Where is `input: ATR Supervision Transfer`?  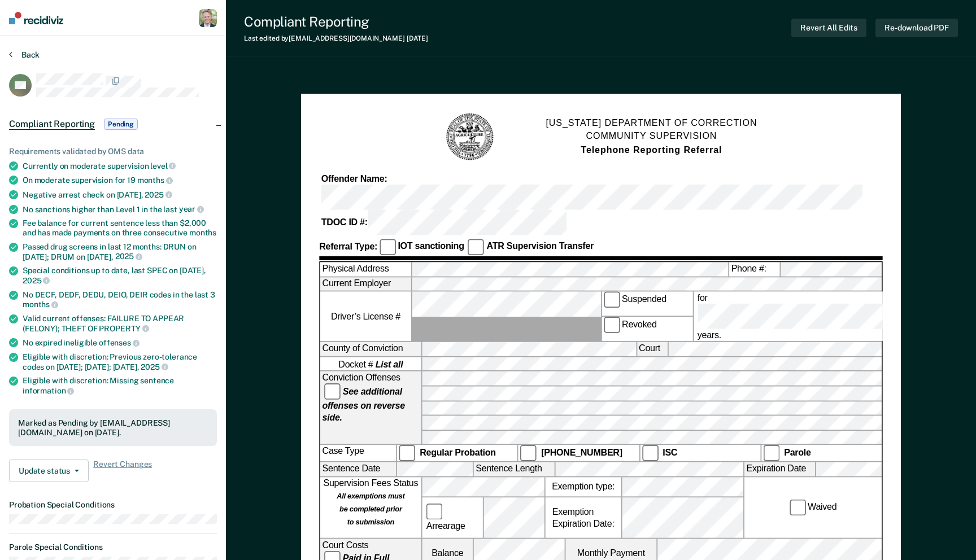 input: ATR Supervision Transfer is located at coordinates (476, 247).